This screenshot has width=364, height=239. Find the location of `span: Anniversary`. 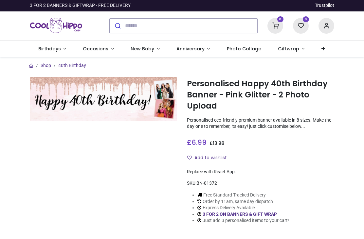

span: Anniversary is located at coordinates (191, 49).